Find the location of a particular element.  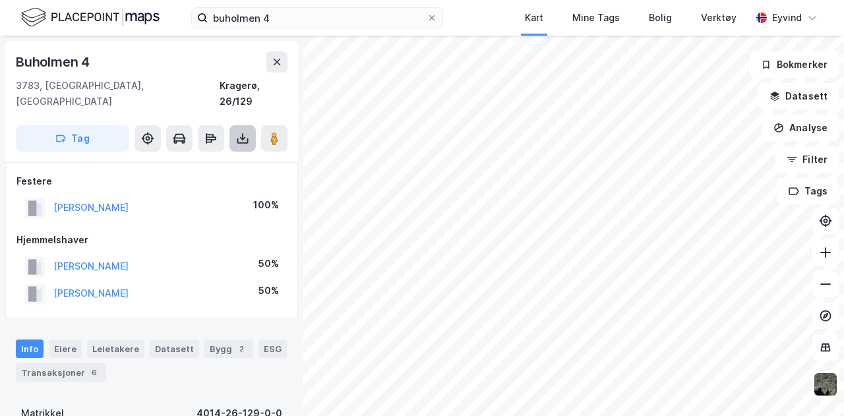

button: Tags is located at coordinates (808, 191).